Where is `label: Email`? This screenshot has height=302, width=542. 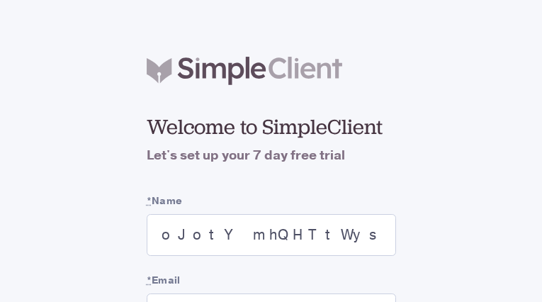
label: Email is located at coordinates (271, 280).